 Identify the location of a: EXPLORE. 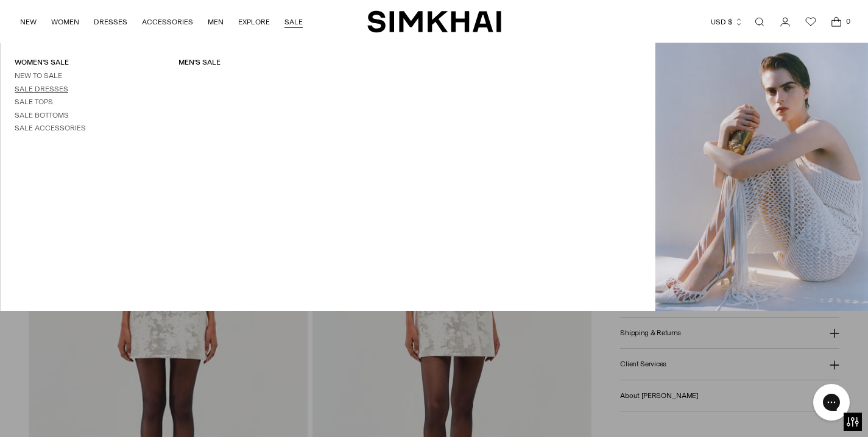
(254, 22).